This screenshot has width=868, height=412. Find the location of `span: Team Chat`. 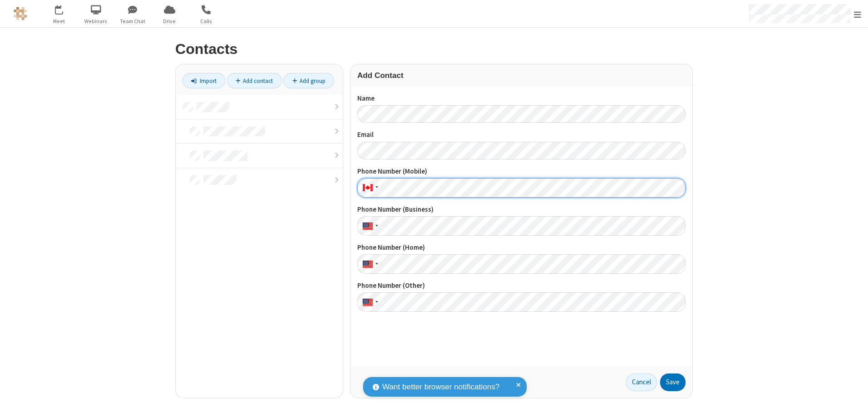

span: Team Chat is located at coordinates (132, 22).